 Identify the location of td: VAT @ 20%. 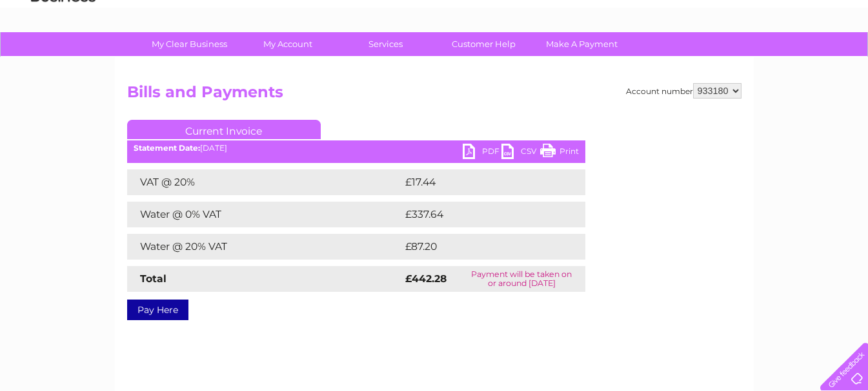
(265, 182).